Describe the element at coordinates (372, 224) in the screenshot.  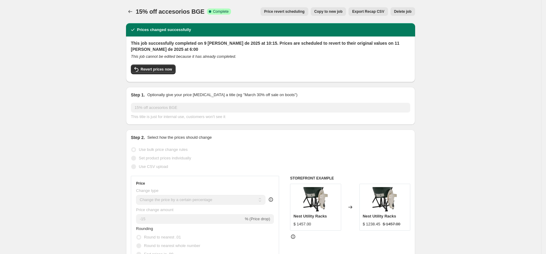
I see `div: $ 1238.45` at that location.